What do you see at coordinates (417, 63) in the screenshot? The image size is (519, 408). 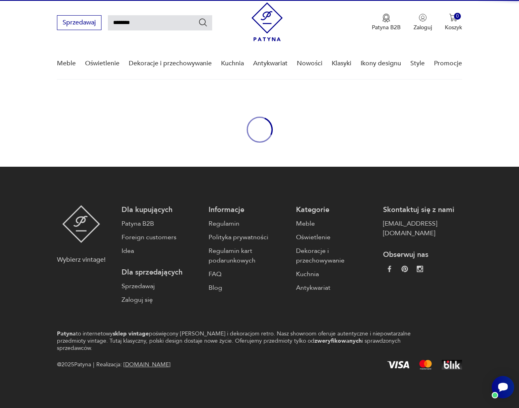 I see `a: Style` at bounding box center [417, 63].